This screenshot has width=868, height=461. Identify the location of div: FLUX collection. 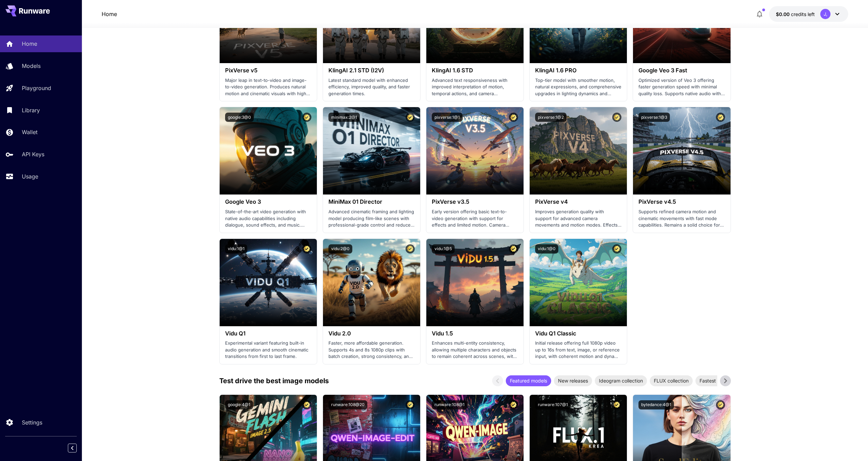
(672, 381).